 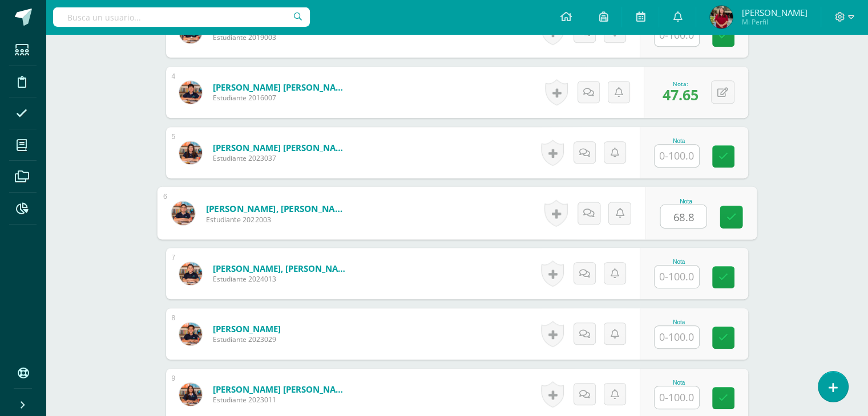 I want to click on input: Busca un usuario..., so click(x=181, y=17).